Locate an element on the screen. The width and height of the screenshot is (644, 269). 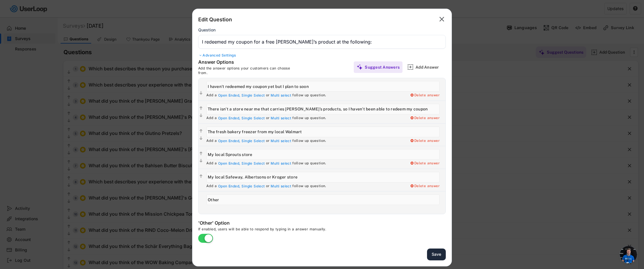
div: Edit Question is located at coordinates (215, 20).